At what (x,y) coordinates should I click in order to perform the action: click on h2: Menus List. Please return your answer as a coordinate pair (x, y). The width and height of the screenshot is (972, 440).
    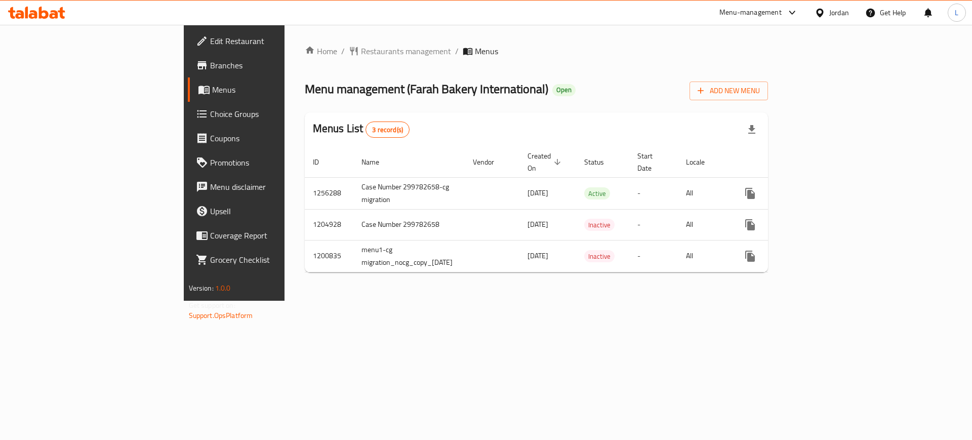
    Looking at the image, I should click on (361, 129).